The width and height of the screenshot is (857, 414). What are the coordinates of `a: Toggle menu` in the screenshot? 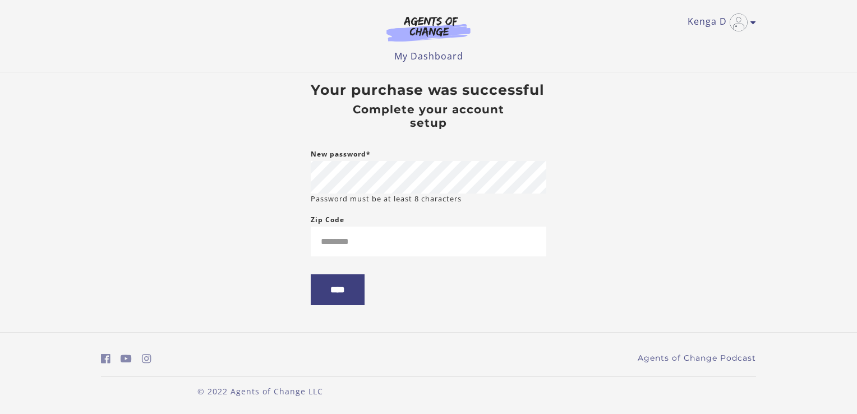 It's located at (719, 22).